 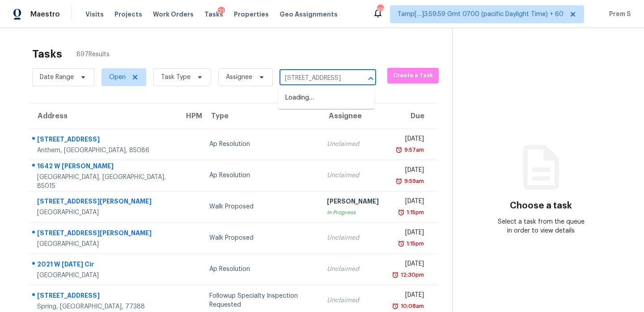 I want to click on div: 10:08am, so click(x=412, y=307).